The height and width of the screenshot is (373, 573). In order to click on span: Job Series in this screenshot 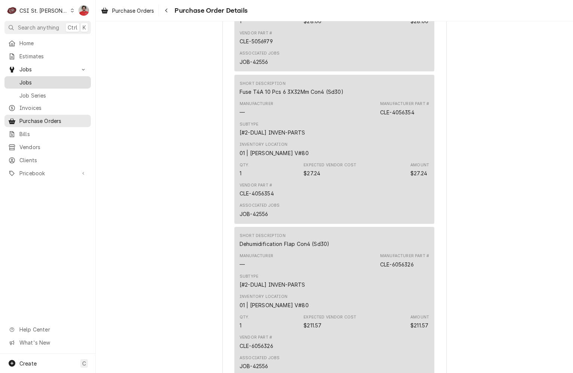, I will do `click(53, 95)`.